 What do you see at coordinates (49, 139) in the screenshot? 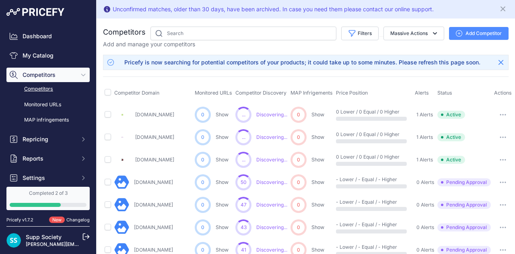
I see `span: Repricing` at bounding box center [49, 139].